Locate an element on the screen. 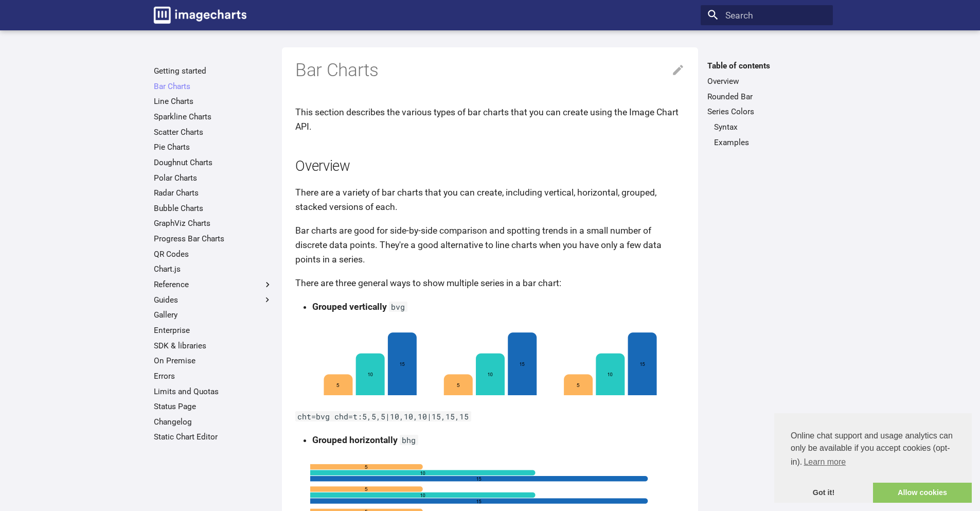  a: Doughnut Charts is located at coordinates (213, 163).